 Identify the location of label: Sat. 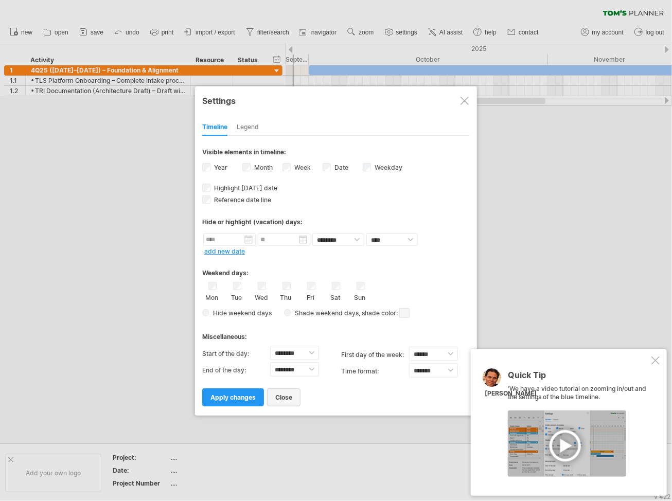
(335, 296).